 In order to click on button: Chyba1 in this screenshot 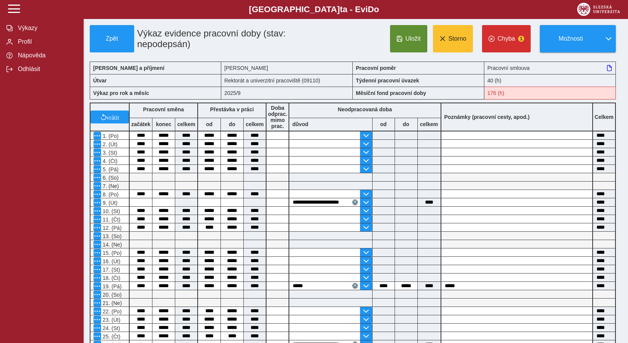, I will do `click(507, 39)`.